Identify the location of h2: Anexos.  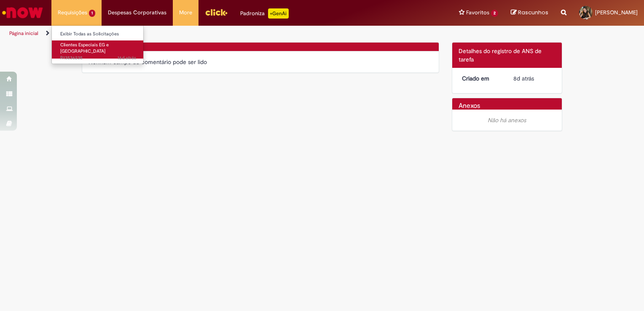
(469, 106).